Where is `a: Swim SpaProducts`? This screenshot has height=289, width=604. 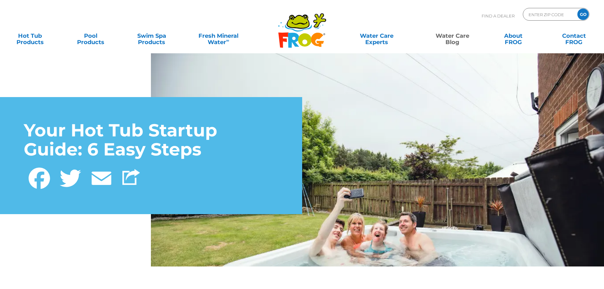 a: Swim SpaProducts is located at coordinates (151, 36).